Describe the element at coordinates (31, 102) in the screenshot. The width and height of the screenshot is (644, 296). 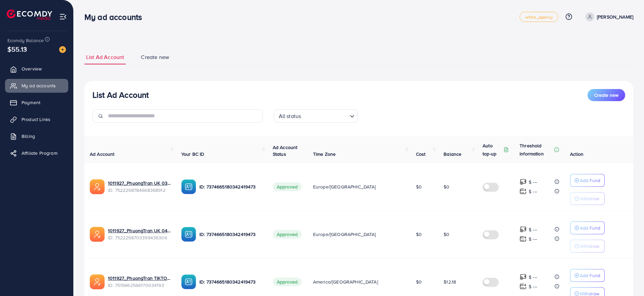
I see `span: Payment` at that location.